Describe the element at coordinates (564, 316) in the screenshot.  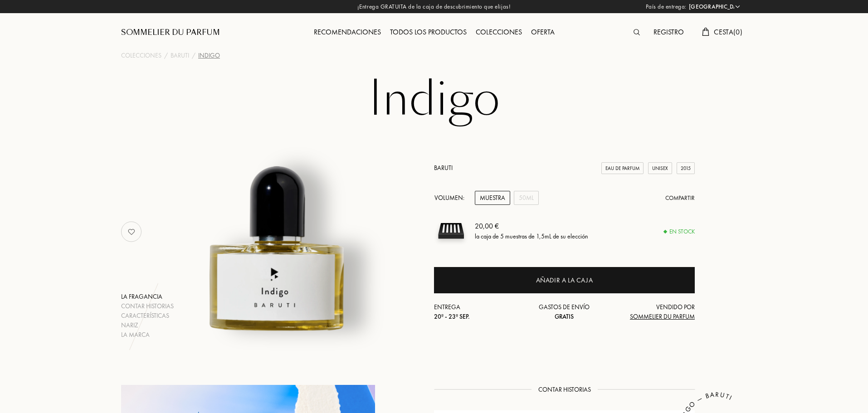
I see `span: Gratis` at that location.